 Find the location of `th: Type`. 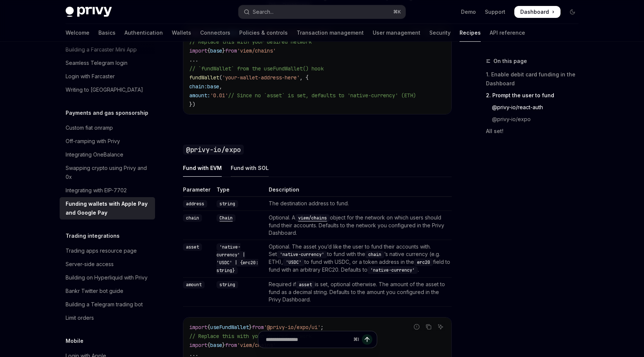

th: Type is located at coordinates (240, 191).